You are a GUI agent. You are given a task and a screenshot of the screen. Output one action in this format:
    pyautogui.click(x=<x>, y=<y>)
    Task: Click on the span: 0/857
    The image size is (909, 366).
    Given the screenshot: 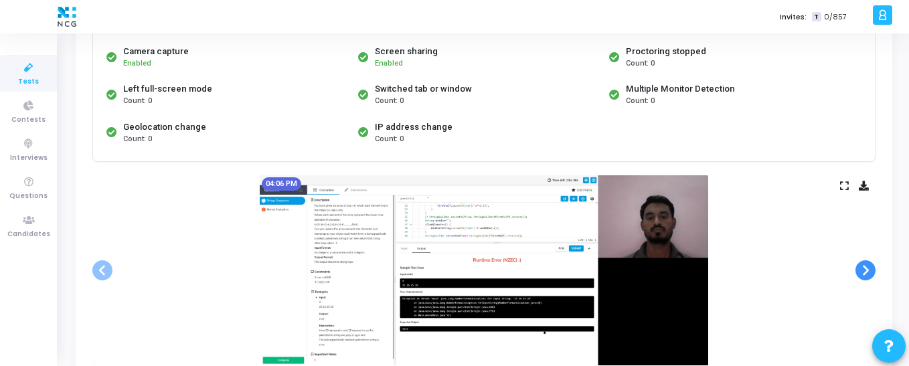 What is the action you would take?
    pyautogui.click(x=836, y=17)
    